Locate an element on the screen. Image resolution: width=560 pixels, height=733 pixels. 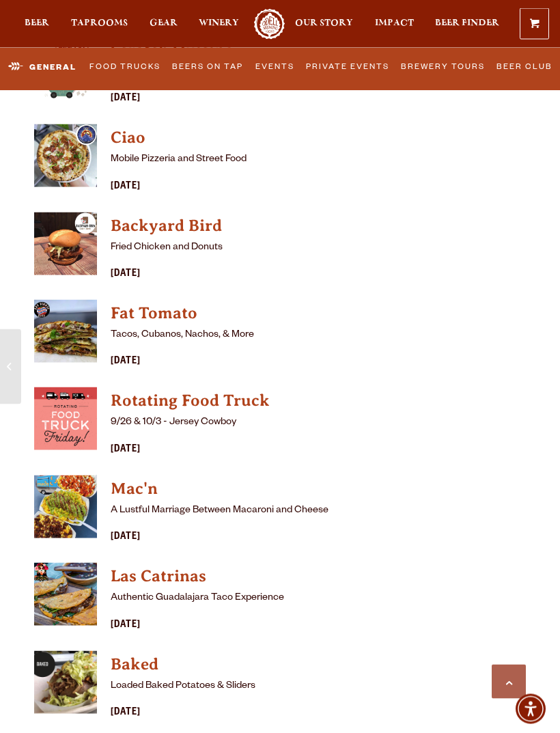
h4: Fat Tomato is located at coordinates (239, 313).